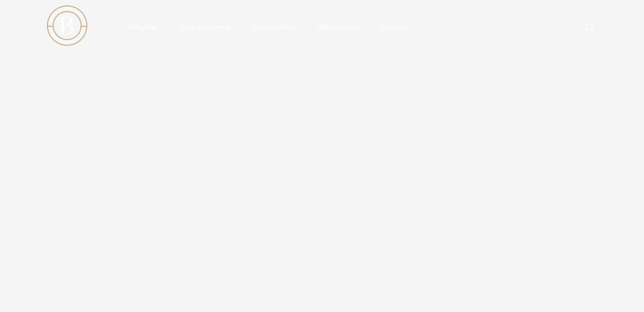 The height and width of the screenshot is (312, 644). Describe the element at coordinates (338, 27) in the screenshot. I see `span: Hakkımızda` at that location.